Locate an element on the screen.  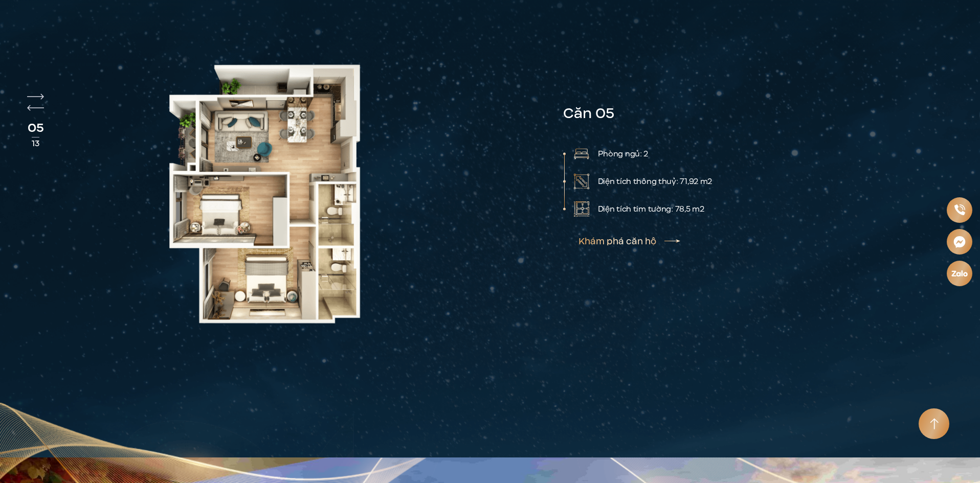
p: Diện tích thông thuỷ: 66,44 m2 is located at coordinates (657, 182).